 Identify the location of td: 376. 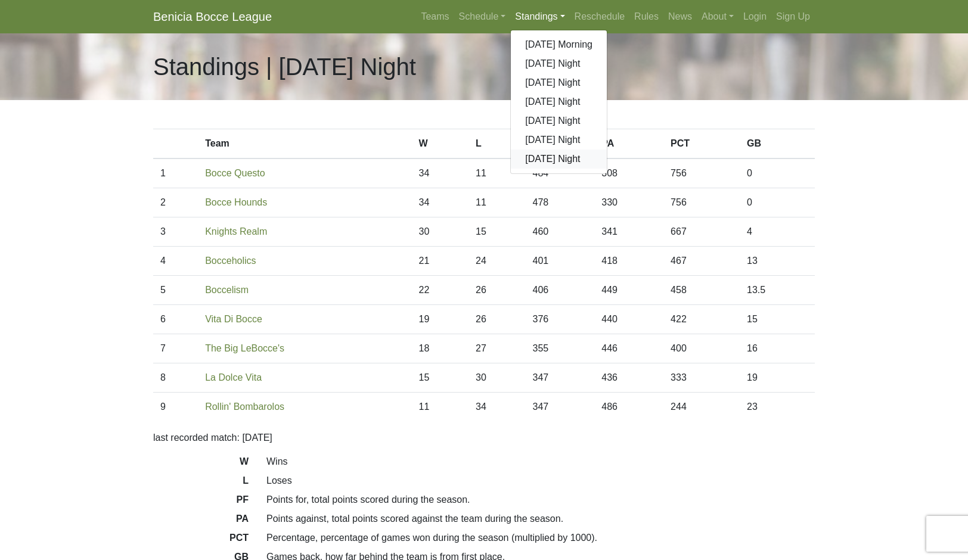
(559, 319).